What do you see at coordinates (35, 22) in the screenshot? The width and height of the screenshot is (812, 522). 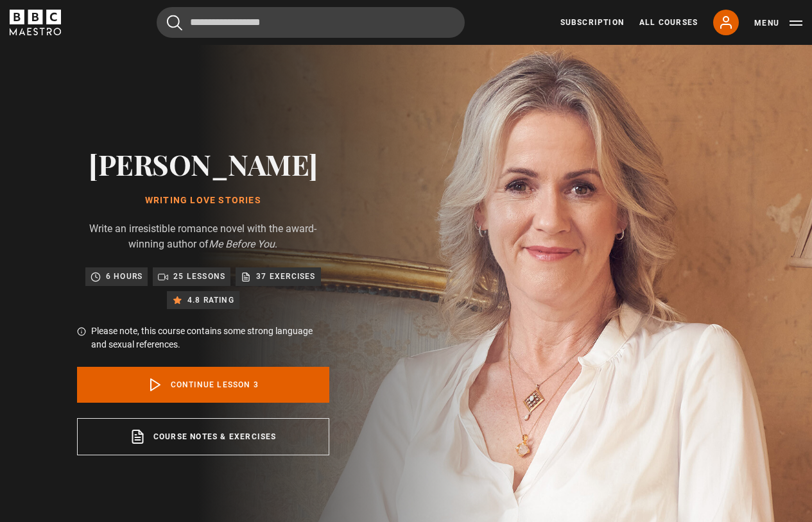 I see `svg: BBC Maestro` at bounding box center [35, 22].